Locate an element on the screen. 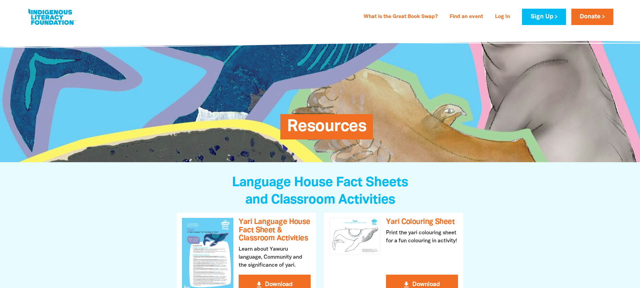  span: Resources is located at coordinates (327, 129).